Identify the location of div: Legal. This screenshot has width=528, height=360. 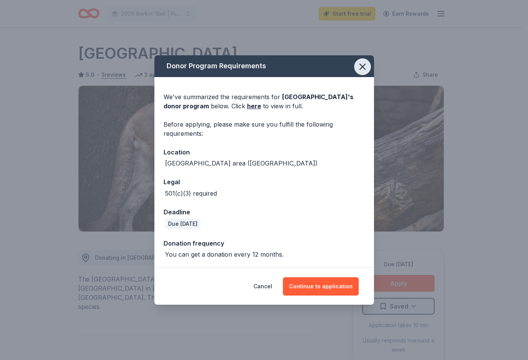
(264, 182).